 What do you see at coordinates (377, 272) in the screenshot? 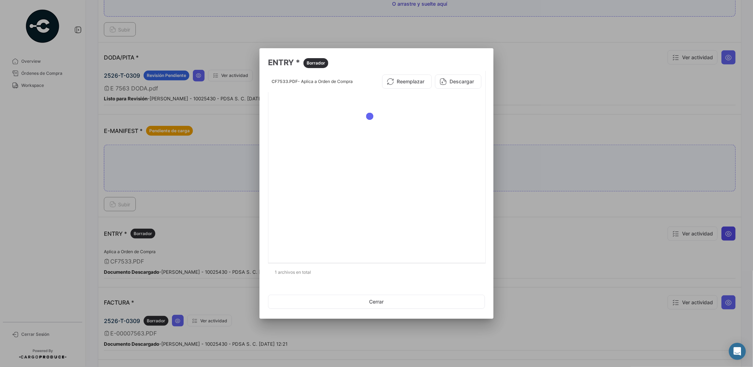
I see `div: 1 archivos en total` at bounding box center [377, 272].